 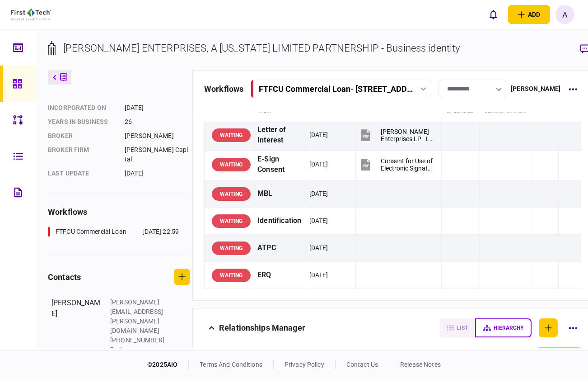 I want to click on button: Consent for Use of Electronic Signature and Electronic Disclosures Agreement Editable.pdf, so click(x=397, y=164).